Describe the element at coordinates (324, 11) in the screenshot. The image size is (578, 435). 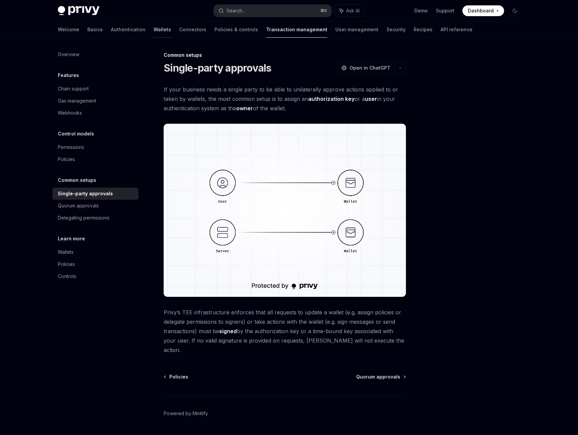
I see `span: ⌘ K` at that location.